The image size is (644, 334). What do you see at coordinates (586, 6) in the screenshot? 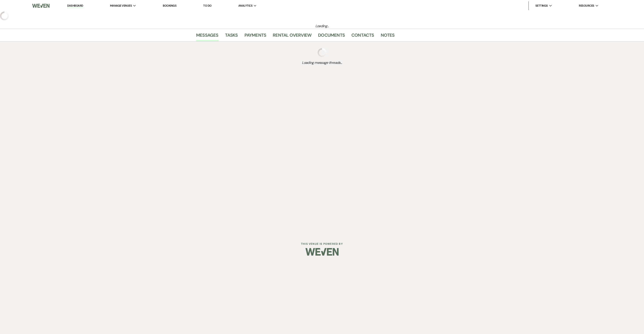
I see `span: Resources` at bounding box center [586, 6].